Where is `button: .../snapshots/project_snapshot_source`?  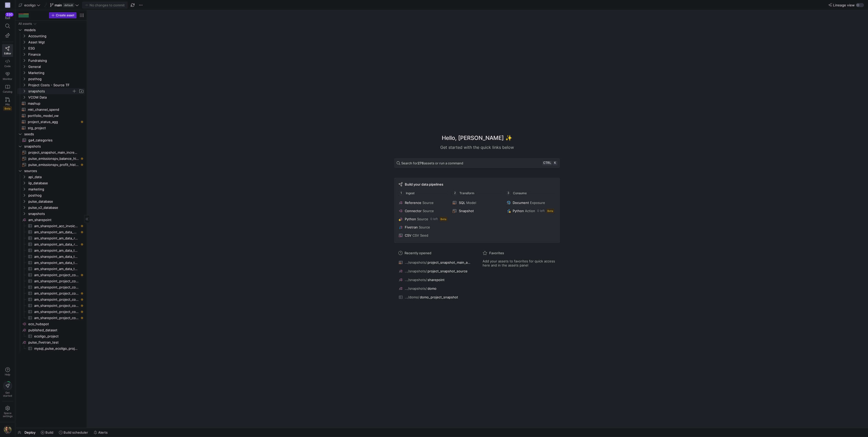 button: .../snapshots/project_snapshot_source is located at coordinates (435, 271).